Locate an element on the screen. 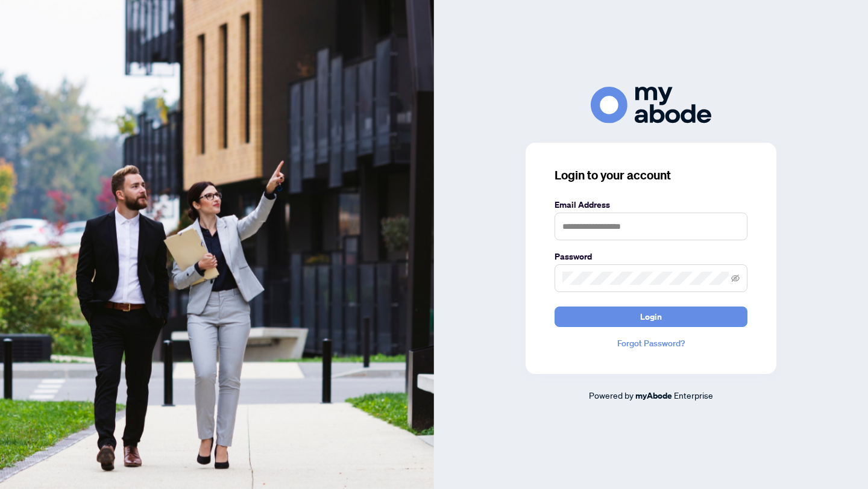  label: Password is located at coordinates (651, 257).